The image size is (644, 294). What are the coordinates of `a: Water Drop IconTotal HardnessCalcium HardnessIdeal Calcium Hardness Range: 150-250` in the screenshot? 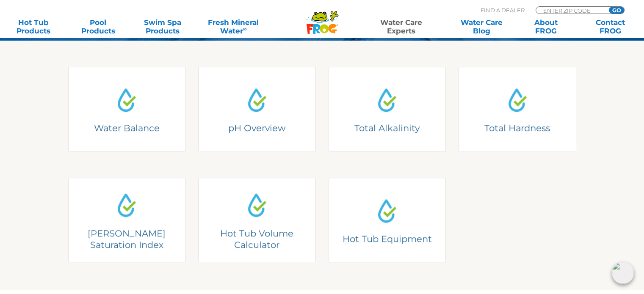 It's located at (517, 109).